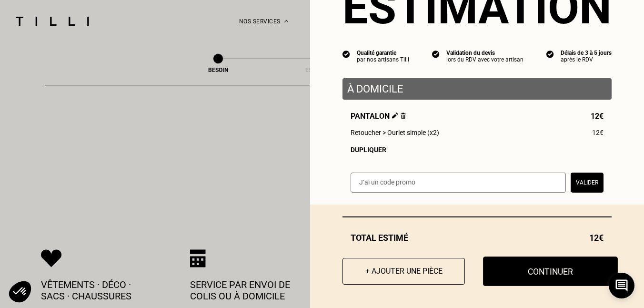 This screenshot has width=644, height=308. What do you see at coordinates (477, 89) in the screenshot?
I see `p: À domicile` at bounding box center [477, 89].